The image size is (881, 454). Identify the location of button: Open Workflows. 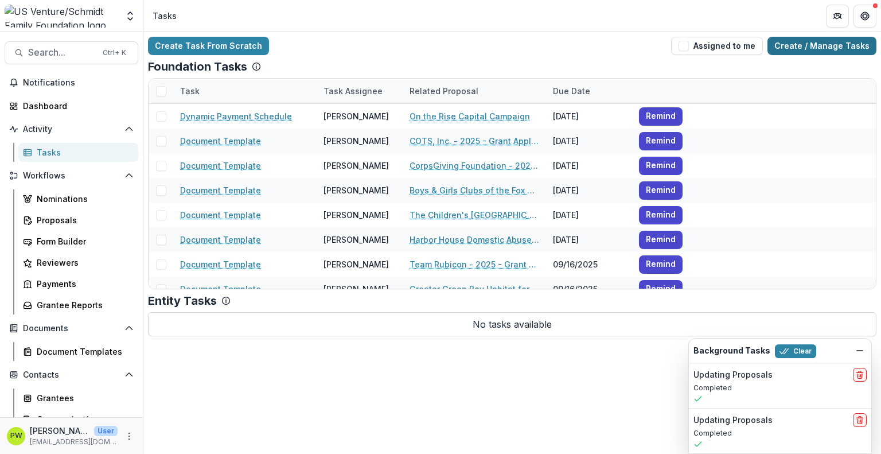
(71, 176).